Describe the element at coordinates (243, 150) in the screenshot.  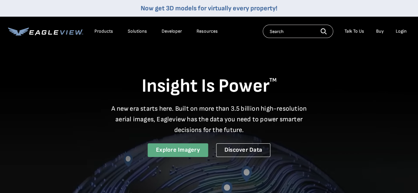
I see `a: Discover Data` at that location.